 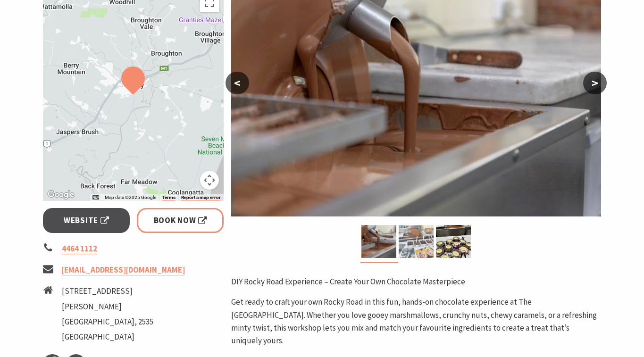 What do you see at coordinates (87, 220) in the screenshot?
I see `a: Website` at bounding box center [87, 220].